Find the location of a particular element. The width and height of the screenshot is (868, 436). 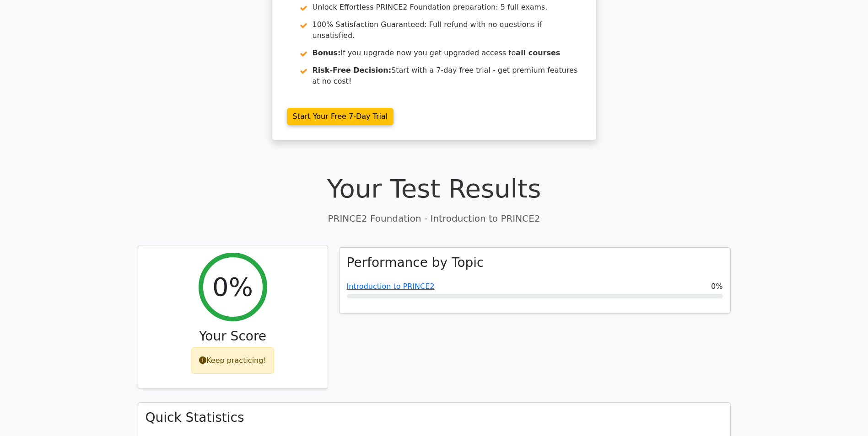

h3: Performance by Topic is located at coordinates (415, 263).